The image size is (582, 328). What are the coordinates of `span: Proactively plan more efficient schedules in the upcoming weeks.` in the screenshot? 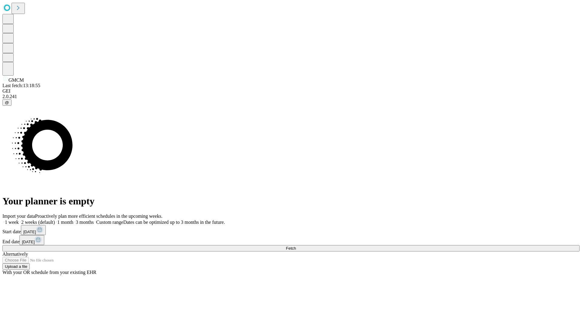 It's located at (99, 216).